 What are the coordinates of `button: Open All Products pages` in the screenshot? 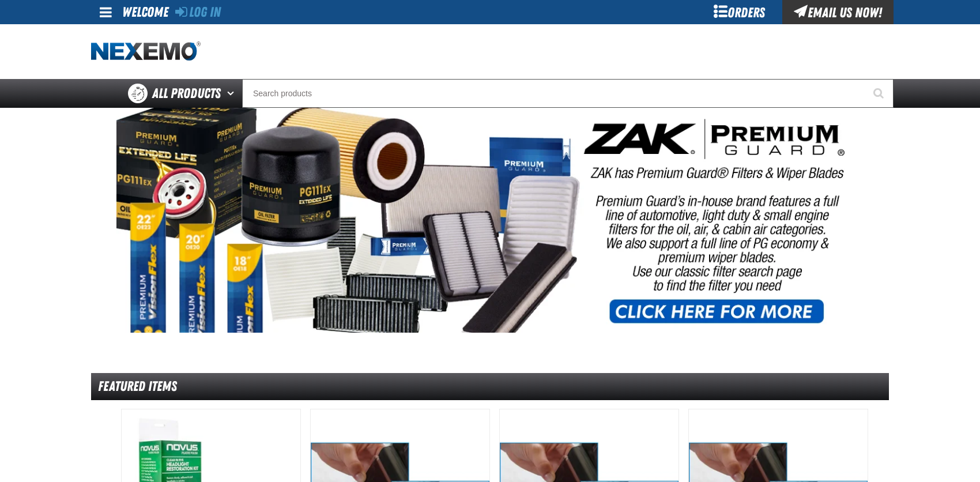 It's located at (233, 93).